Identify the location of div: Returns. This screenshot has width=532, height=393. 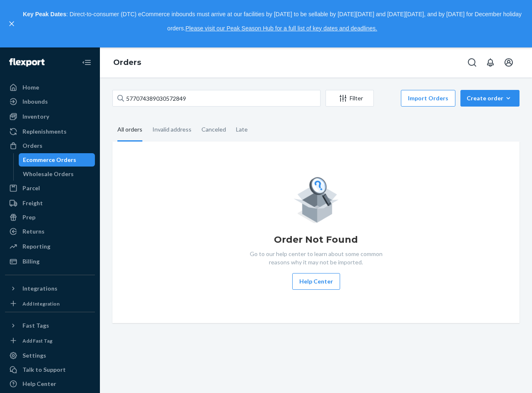
(33, 231).